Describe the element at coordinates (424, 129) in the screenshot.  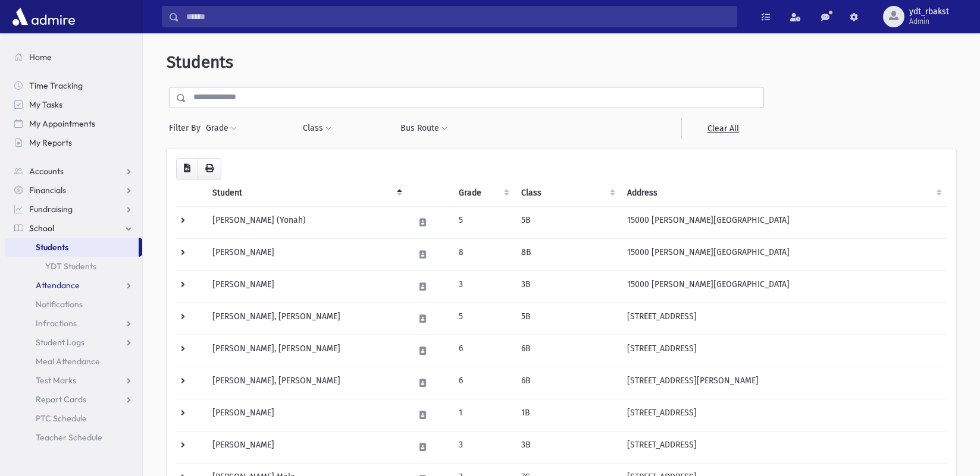
I see `button: Bus Route` at that location.